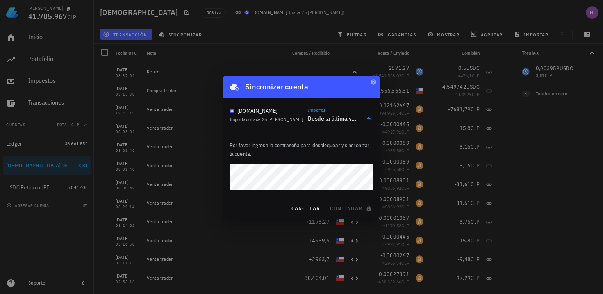 This screenshot has width=603, height=294. Describe the element at coordinates (266, 119) in the screenshot. I see `span: Importado` at that location.